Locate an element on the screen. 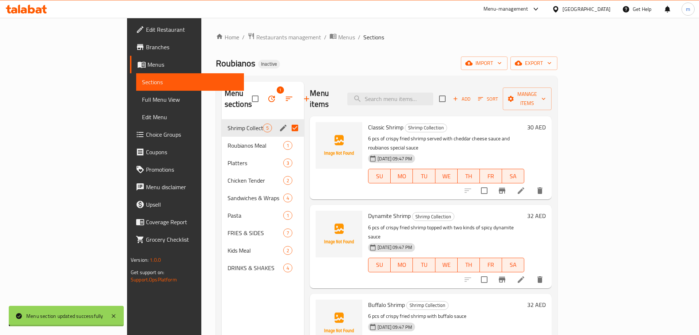  div: Shrimp Collection5edit is located at coordinates (263, 128).